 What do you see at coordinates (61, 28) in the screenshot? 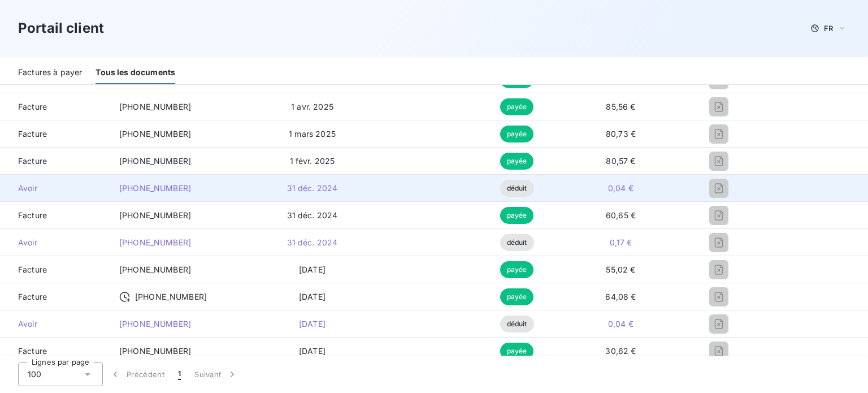
I see `h3: Portail client` at bounding box center [61, 28].